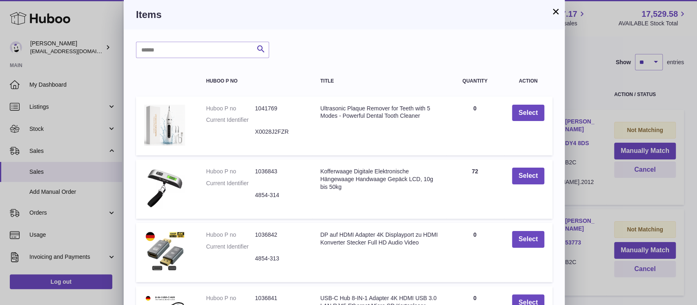 This screenshot has width=697, height=305. What do you see at coordinates (279, 108) in the screenshot?
I see `dd: 1041769` at bounding box center [279, 108].